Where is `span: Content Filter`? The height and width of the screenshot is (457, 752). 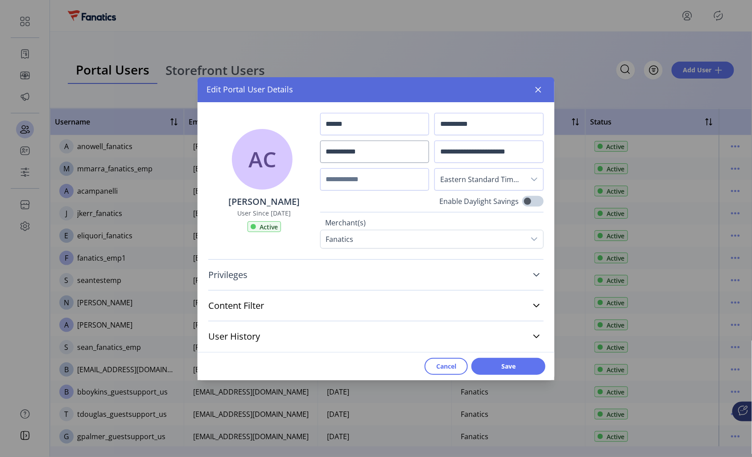
span: Content Filter is located at coordinates (236, 306).